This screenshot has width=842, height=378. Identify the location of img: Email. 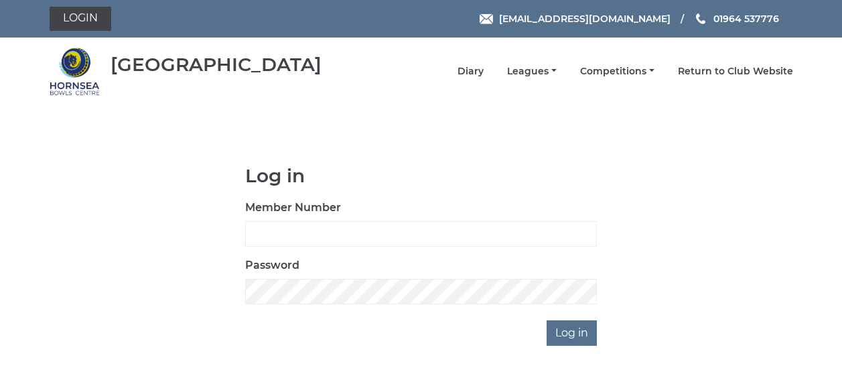
(486, 19).